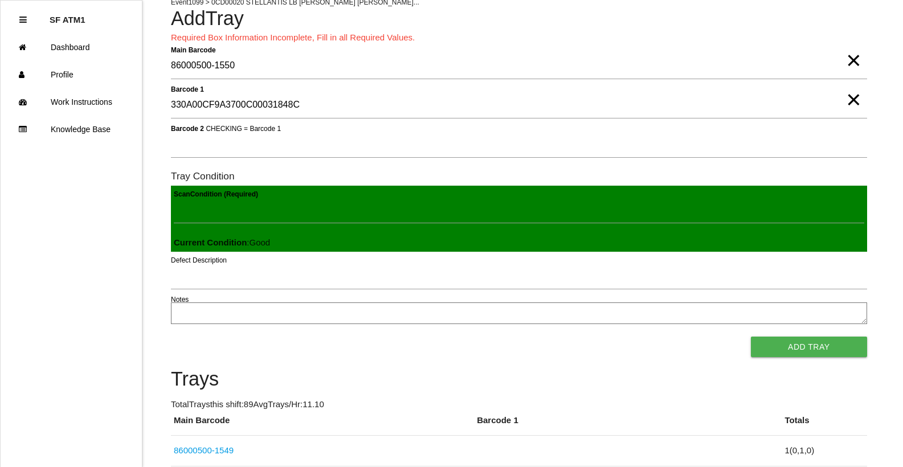  What do you see at coordinates (193, 50) in the screenshot?
I see `b: Main Barcode` at bounding box center [193, 50].